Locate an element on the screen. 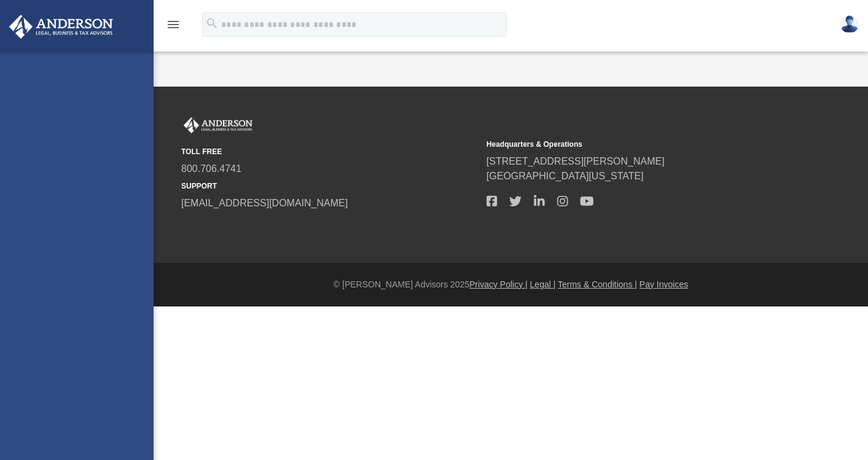 The height and width of the screenshot is (460, 868). i: menu is located at coordinates (173, 25).